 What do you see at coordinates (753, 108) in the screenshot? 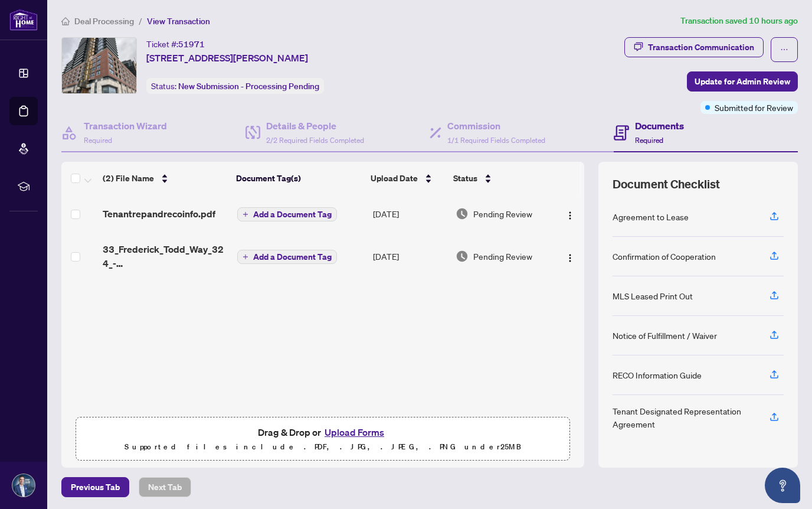
I see `span: Submitted for Review` at bounding box center [753, 108].